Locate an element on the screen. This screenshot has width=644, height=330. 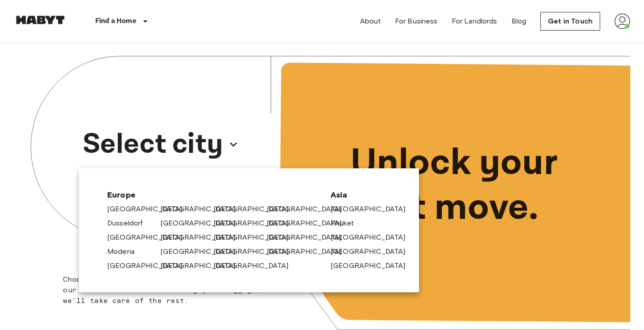
a: Dusseldorf is located at coordinates (129, 223).